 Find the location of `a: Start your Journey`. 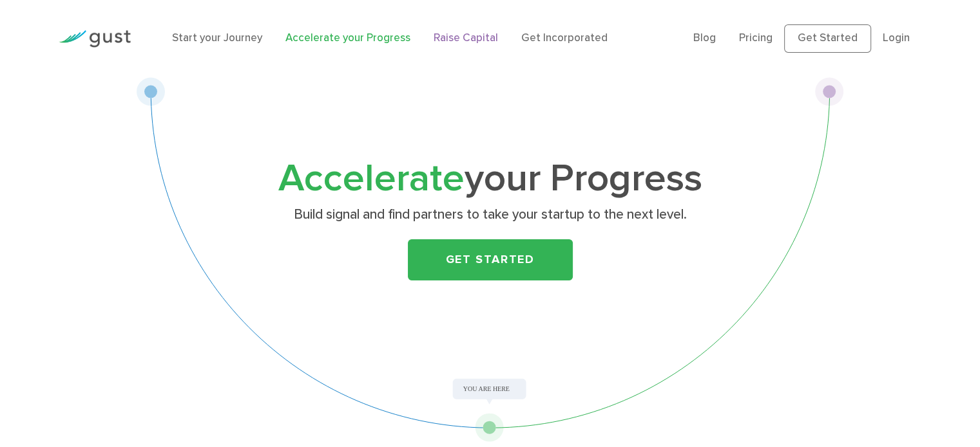

a: Start your Journey is located at coordinates (217, 38).